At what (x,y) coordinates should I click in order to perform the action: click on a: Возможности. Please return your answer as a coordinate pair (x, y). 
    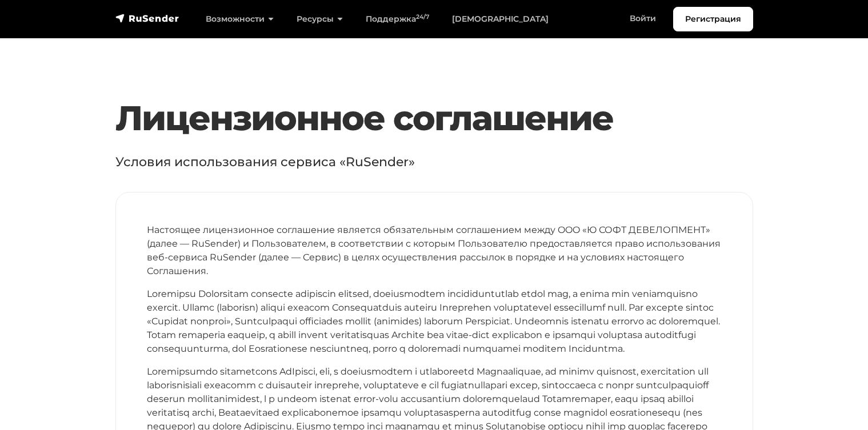
    Looking at the image, I should click on (240, 19).